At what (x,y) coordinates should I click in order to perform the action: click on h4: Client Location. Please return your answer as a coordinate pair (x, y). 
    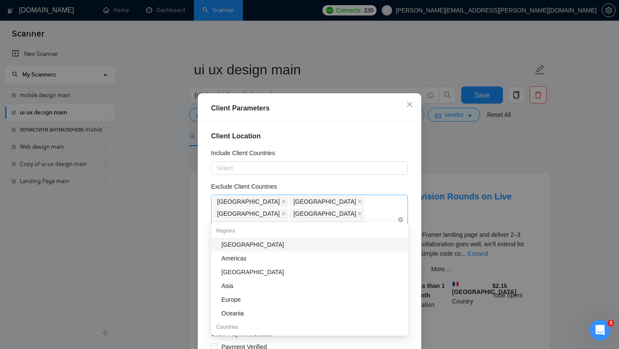
    Looking at the image, I should click on (309, 136).